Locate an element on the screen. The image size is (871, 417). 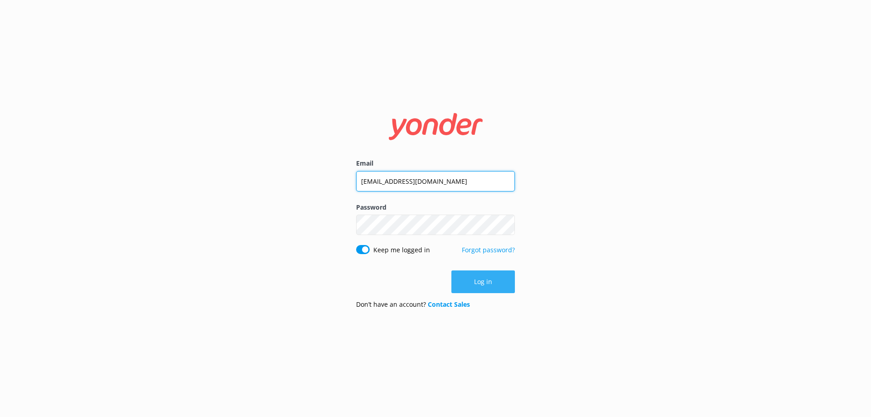
label: Password is located at coordinates (435, 207).